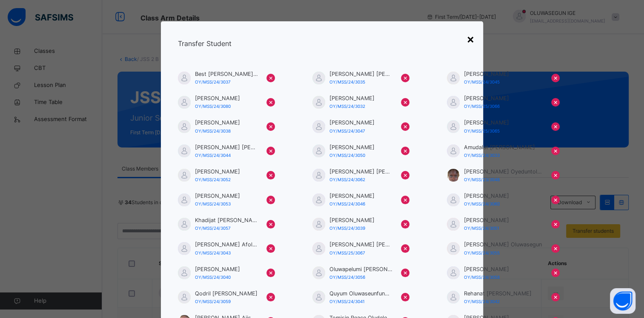  Describe the element at coordinates (482, 253) in the screenshot. I see `span: OY/MSS/24/3055` at that location.